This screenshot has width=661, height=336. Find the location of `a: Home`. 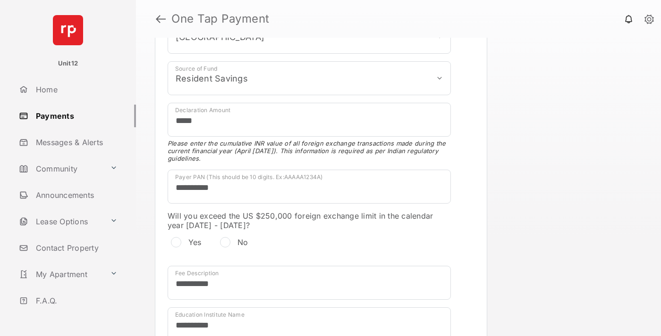

a: Home is located at coordinates (75, 90).